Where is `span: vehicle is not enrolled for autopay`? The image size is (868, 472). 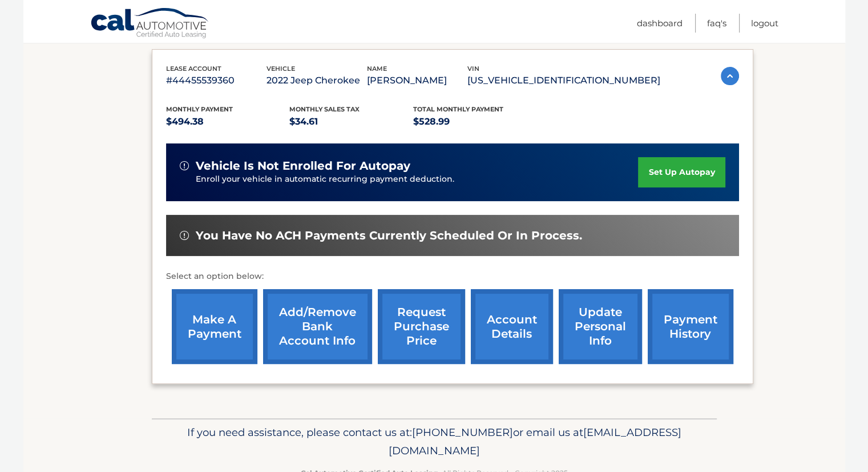
span: vehicle is not enrolled for autopay is located at coordinates (303, 166).